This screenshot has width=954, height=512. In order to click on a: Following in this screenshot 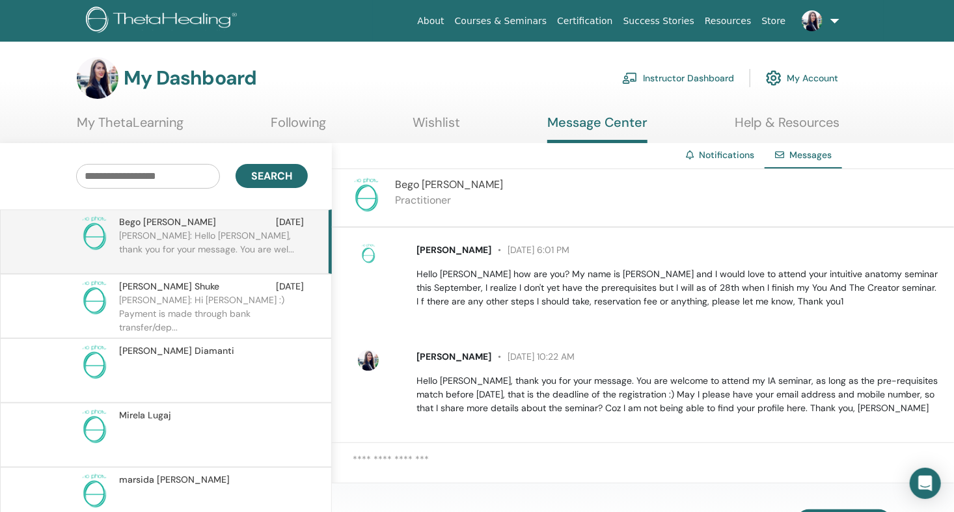, I will do `click(298, 127)`.